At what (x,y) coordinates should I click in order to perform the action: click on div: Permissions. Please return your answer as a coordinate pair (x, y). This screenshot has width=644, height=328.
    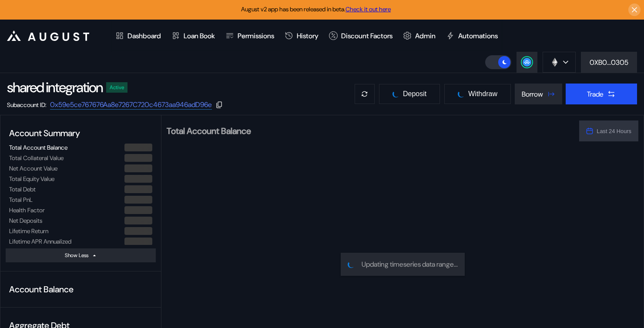
    Looking at the image, I should click on (256, 35).